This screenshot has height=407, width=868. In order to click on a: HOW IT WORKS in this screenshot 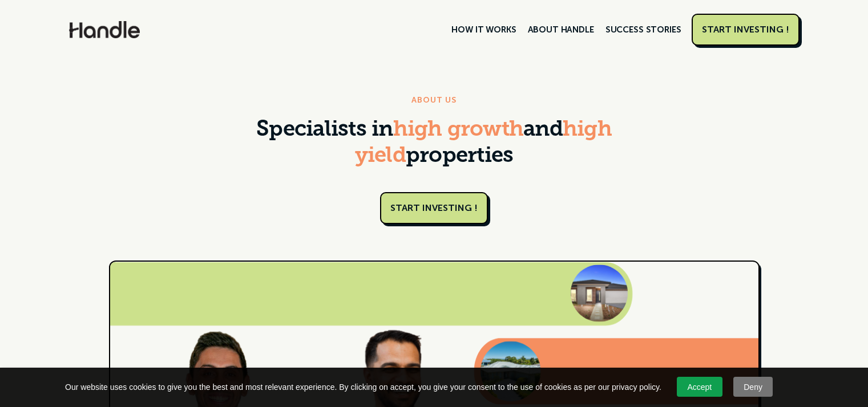, I will do `click(483, 30)`.